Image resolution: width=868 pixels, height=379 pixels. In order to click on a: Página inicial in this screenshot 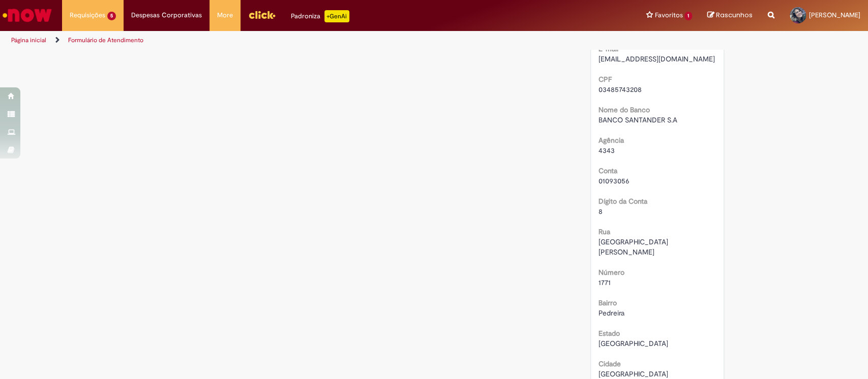, I will do `click(28, 40)`.